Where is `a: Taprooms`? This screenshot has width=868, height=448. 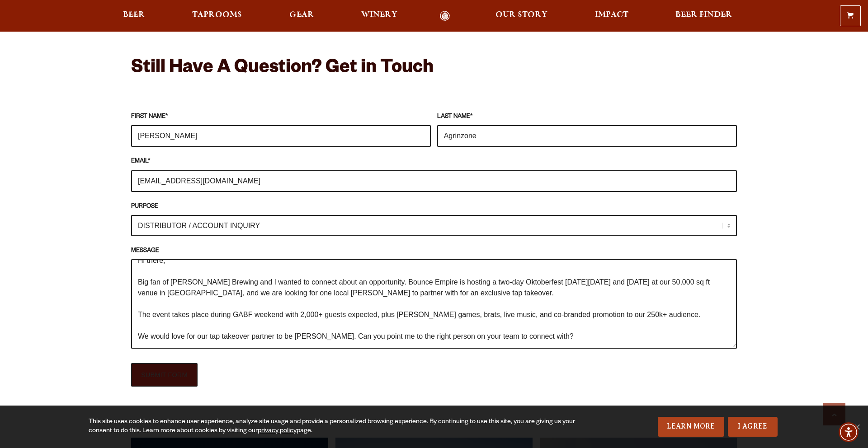 a: Taprooms is located at coordinates (217, 16).